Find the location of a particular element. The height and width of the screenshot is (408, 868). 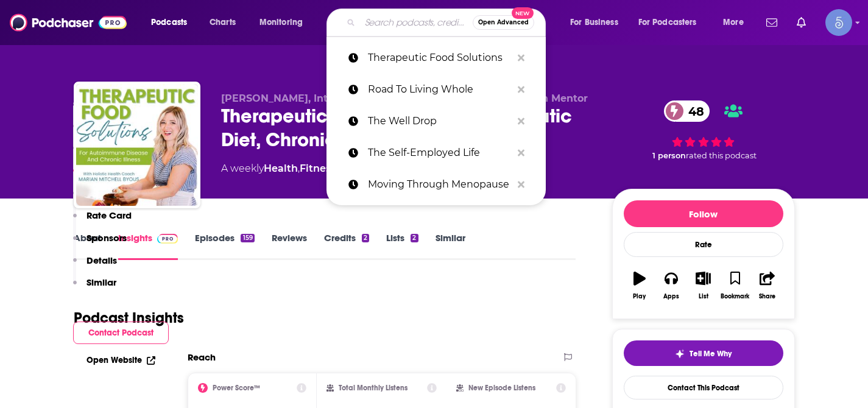

input: Search podcasts, credits, & more... is located at coordinates (416, 23).